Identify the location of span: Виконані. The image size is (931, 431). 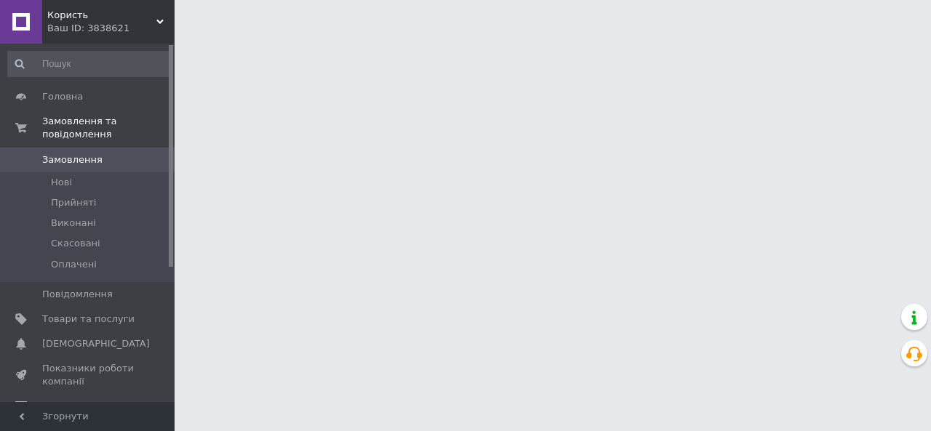
(73, 223).